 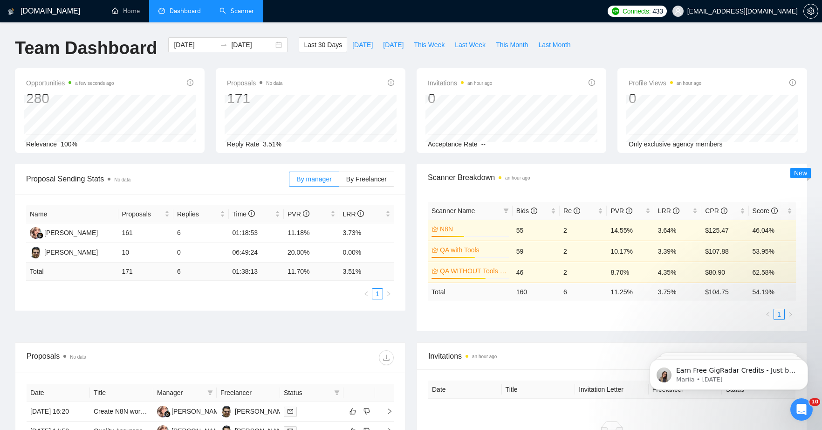 I want to click on span: Relevance, so click(x=41, y=144).